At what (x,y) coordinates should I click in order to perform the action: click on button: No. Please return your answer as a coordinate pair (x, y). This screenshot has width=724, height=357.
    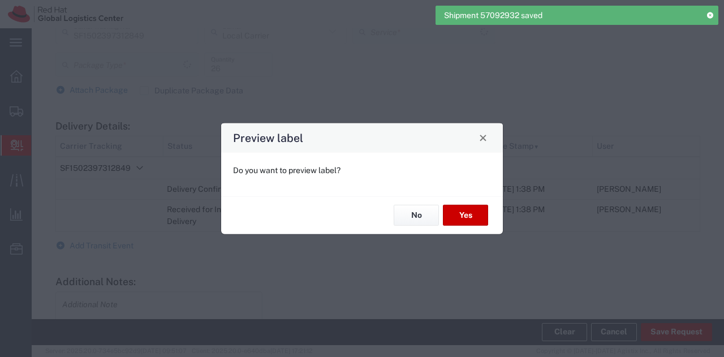
    Looking at the image, I should click on (416, 215).